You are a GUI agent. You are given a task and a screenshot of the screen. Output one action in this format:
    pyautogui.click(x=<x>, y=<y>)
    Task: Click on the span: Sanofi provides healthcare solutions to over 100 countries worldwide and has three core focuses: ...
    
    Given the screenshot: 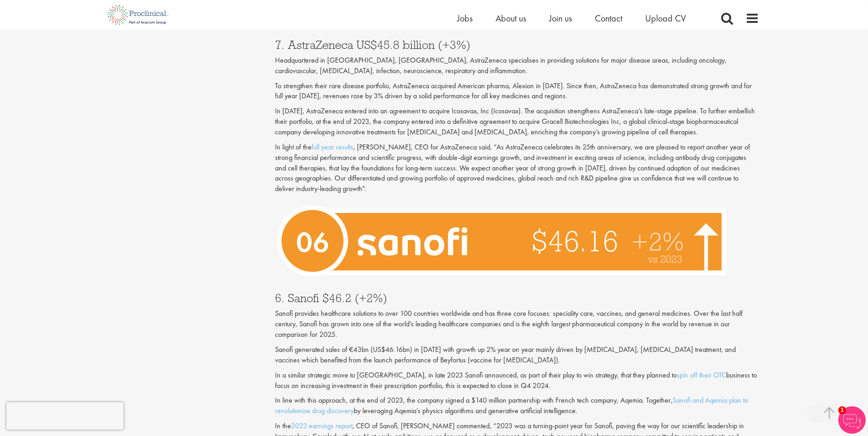 What is the action you would take?
    pyautogui.click(x=509, y=324)
    